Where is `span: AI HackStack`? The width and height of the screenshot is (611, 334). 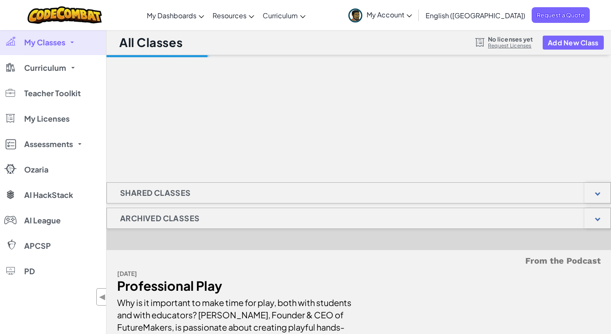
span: AI HackStack is located at coordinates (48, 195).